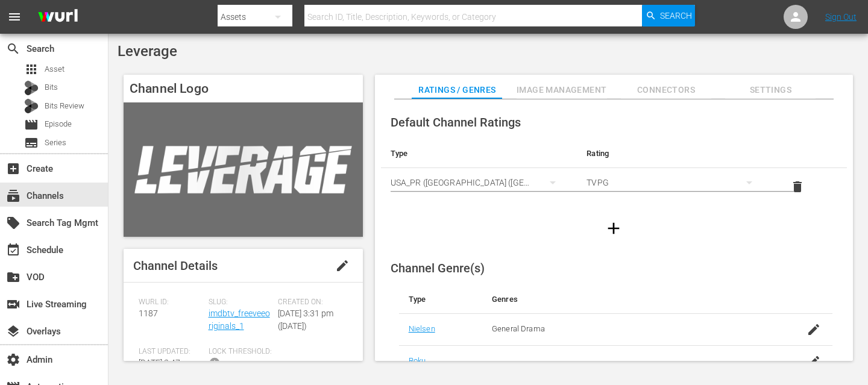  I want to click on span: Bits Review, so click(64, 106).